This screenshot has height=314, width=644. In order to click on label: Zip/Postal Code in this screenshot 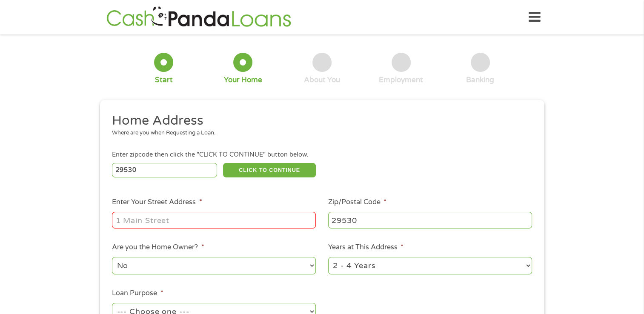, I will do `click(357, 202)`.